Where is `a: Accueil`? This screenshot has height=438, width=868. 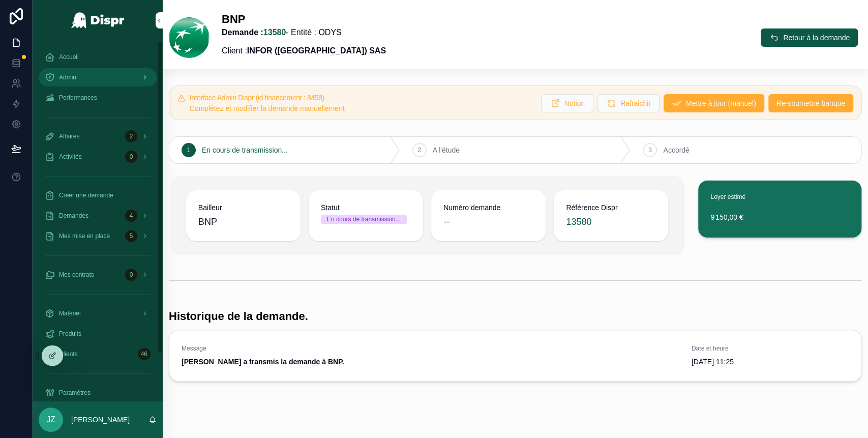 a: Accueil is located at coordinates (98, 57).